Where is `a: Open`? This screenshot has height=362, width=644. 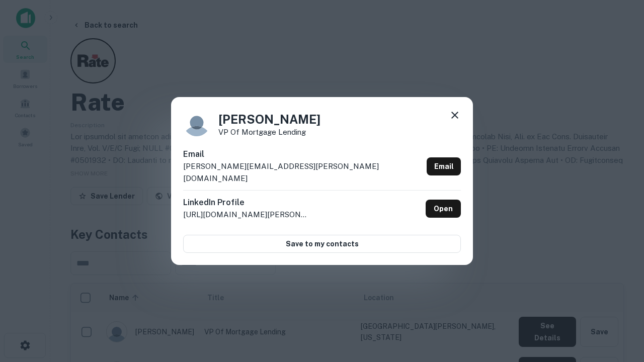
a: Open is located at coordinates (443, 209).